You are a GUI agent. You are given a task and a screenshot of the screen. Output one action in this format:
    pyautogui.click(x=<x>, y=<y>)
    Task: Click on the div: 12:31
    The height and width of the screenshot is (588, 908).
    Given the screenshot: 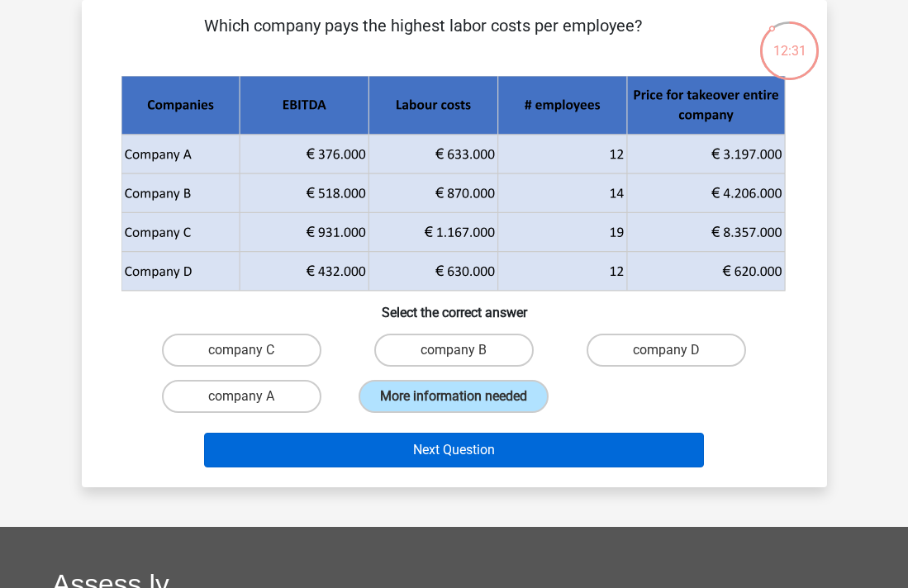 What is the action you would take?
    pyautogui.click(x=789, y=40)
    